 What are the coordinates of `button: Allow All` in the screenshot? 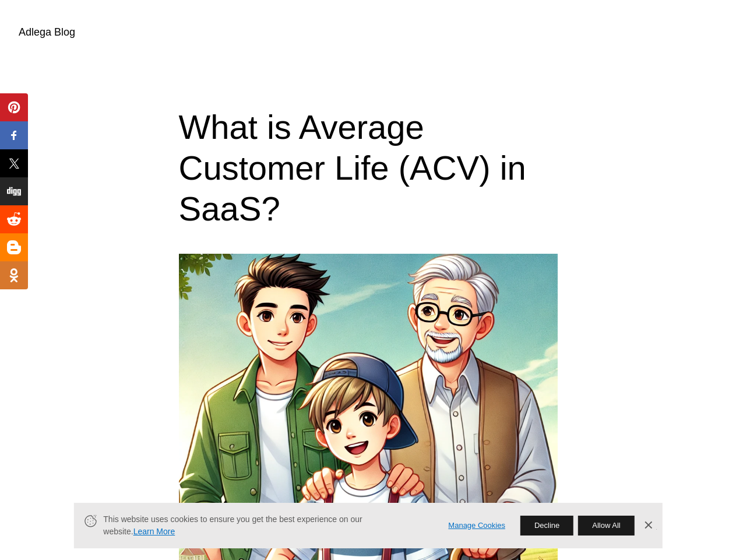 It's located at (606, 525).